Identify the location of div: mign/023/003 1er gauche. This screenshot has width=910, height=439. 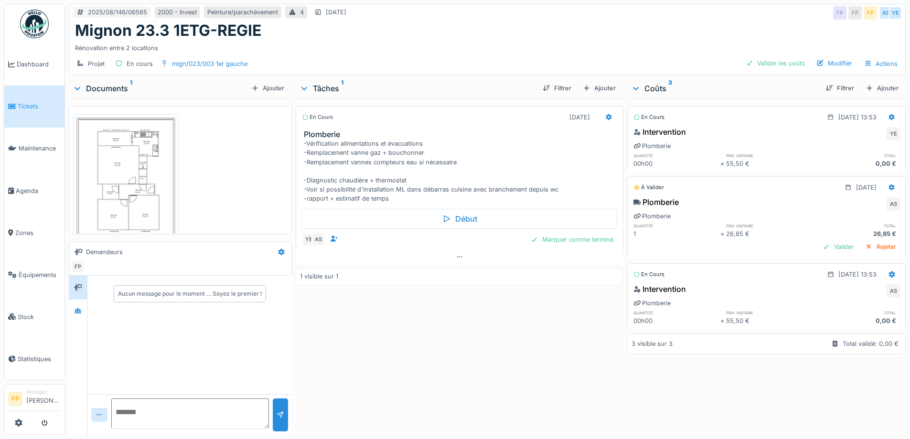
(210, 64).